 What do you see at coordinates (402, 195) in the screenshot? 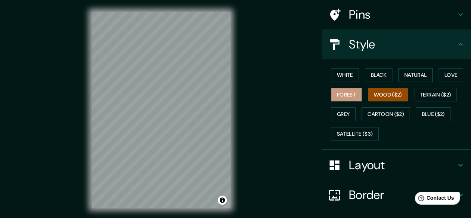
I see `h4: Border` at bounding box center [402, 195].